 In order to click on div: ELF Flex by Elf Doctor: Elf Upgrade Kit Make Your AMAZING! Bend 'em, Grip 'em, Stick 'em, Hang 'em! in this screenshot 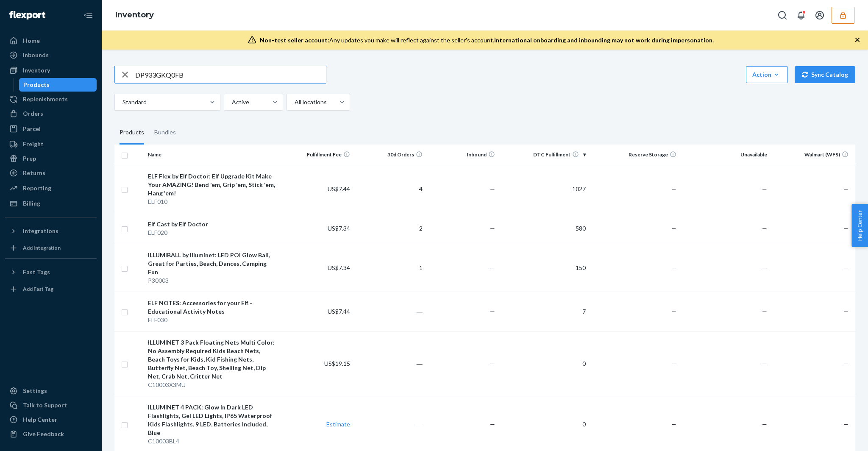, I will do `click(213, 185)`.